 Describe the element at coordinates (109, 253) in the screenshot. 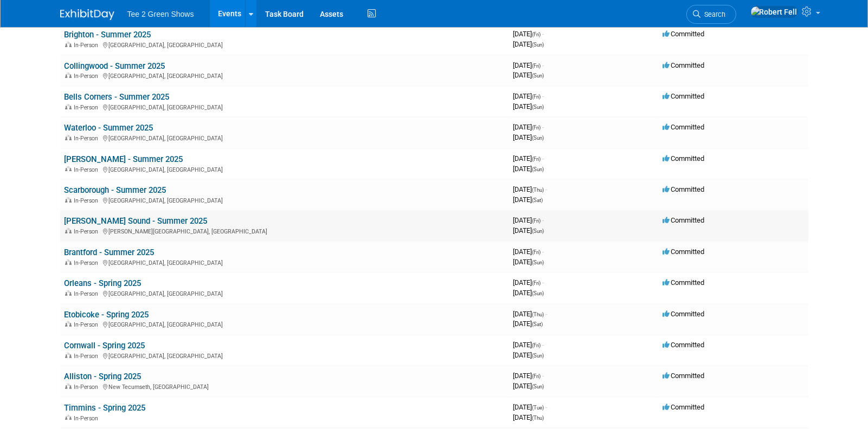

I see `a: Brantford - Summer 2025` at that location.